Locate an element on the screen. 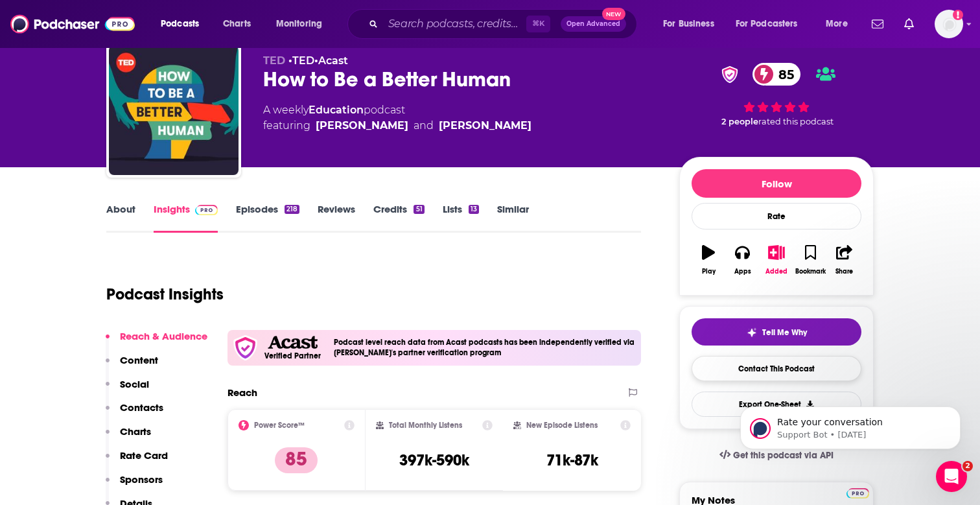 This screenshot has width=980, height=505. a: Pro website is located at coordinates (858, 492).